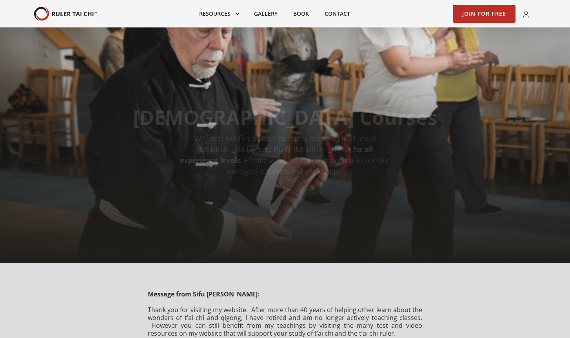 Image resolution: width=570 pixels, height=338 pixels. Describe the element at coordinates (301, 14) in the screenshot. I see `a: Book` at that location.